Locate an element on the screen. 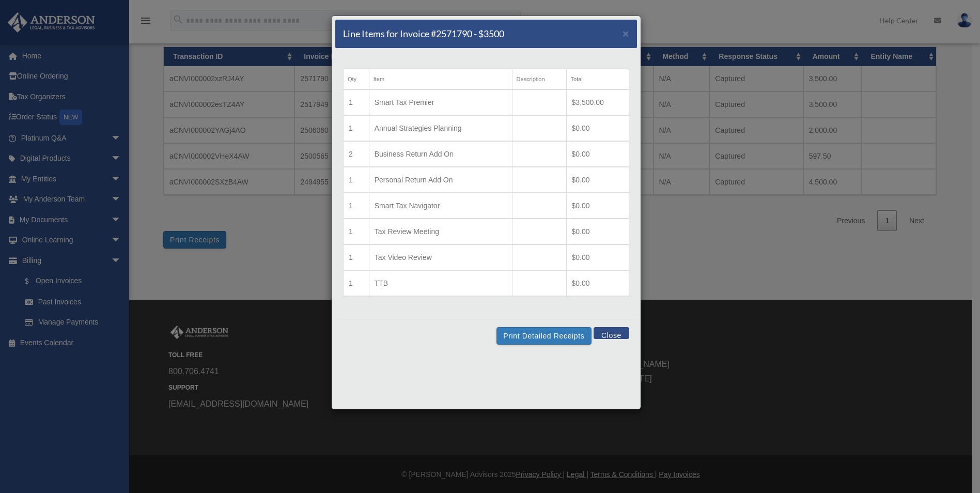 Image resolution: width=980 pixels, height=493 pixels. button: Print Detailed Receipts is located at coordinates (544, 336).